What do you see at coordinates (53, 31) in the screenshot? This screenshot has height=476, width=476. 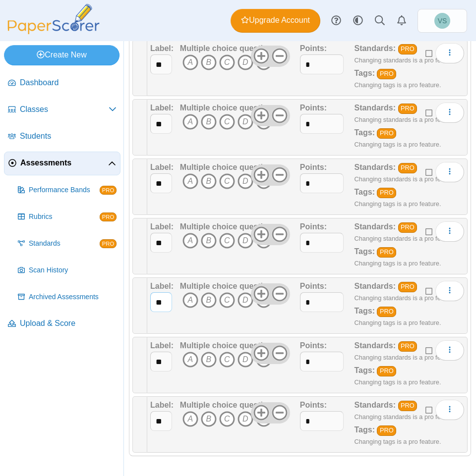 I see `a: PaperScorer` at bounding box center [53, 31].